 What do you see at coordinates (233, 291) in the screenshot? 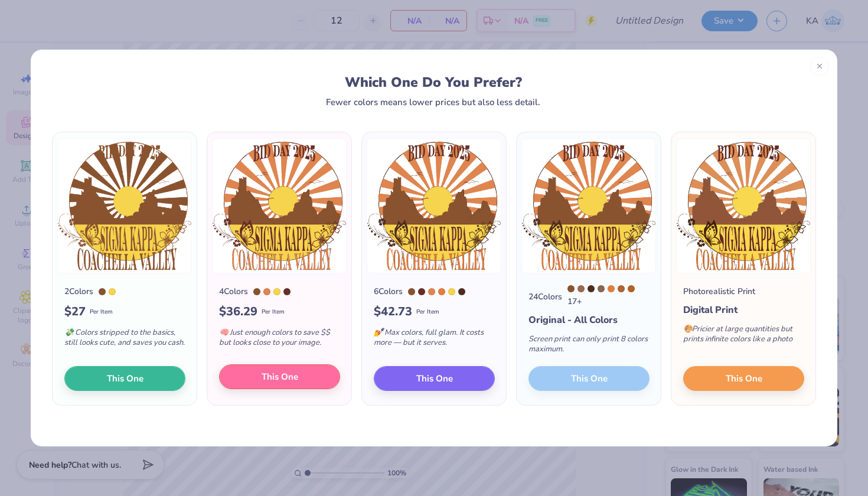
I see `div: 4 Colors` at bounding box center [233, 291].